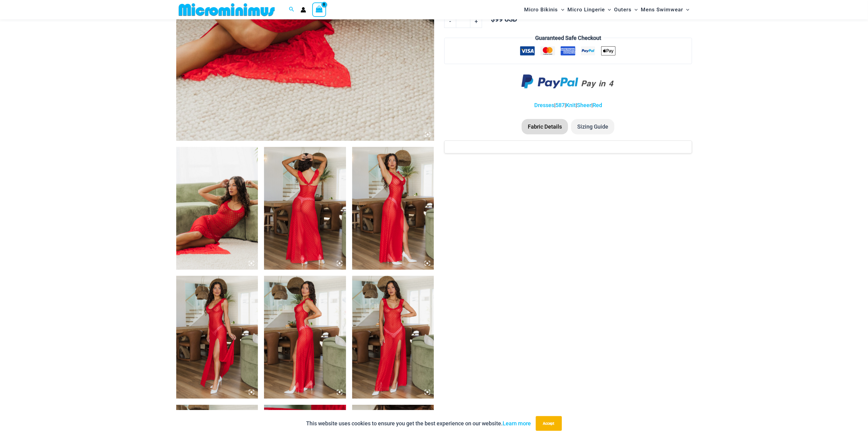 This screenshot has height=437, width=868. Describe the element at coordinates (303, 10) in the screenshot. I see `a: Account icon link` at that location.